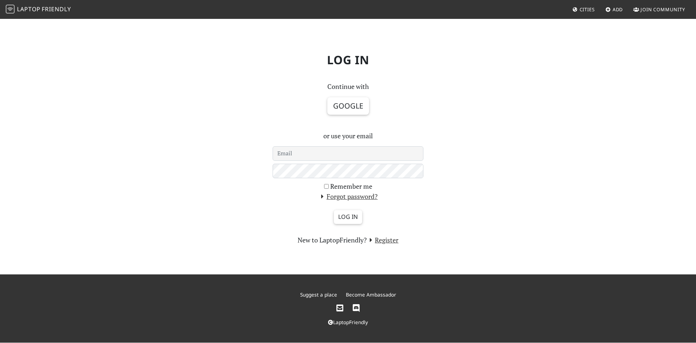  Describe the element at coordinates (584, 9) in the screenshot. I see `a: Cities` at that location.